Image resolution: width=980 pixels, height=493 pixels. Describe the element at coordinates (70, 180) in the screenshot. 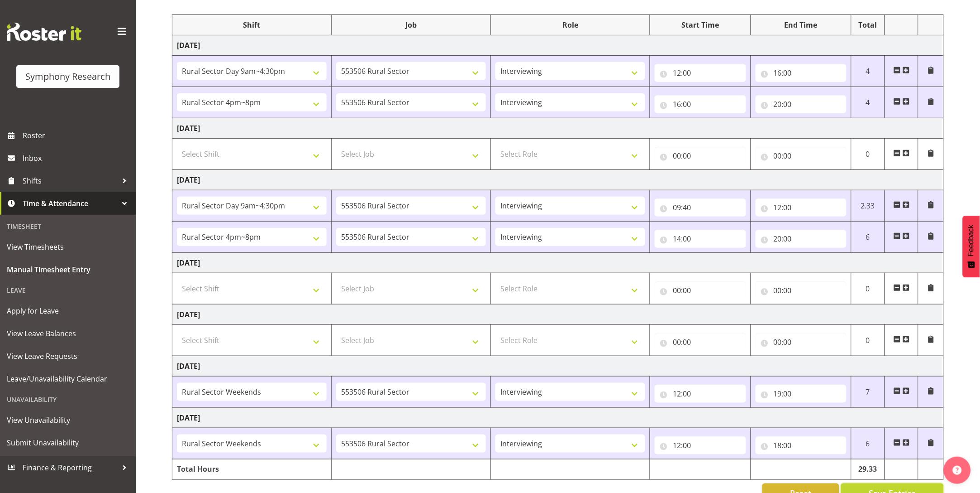

I see `span: Shifts` at that location.